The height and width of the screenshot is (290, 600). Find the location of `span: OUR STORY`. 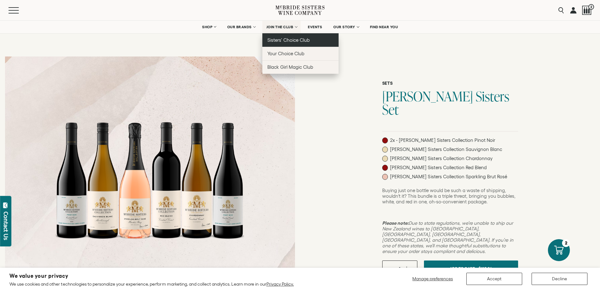

span: OUR STORY is located at coordinates (344, 27).